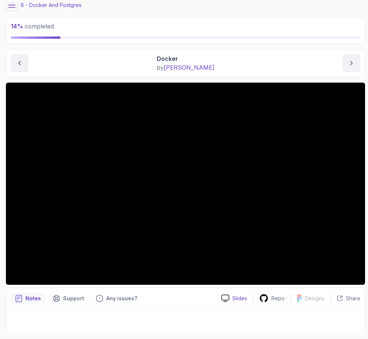  I want to click on button: previous content, so click(20, 63).